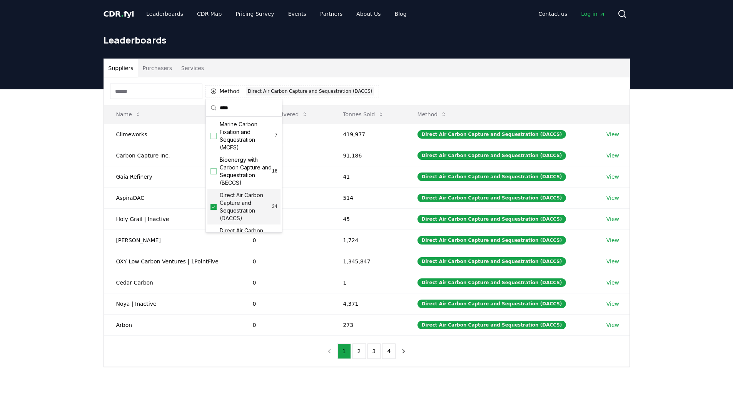  What do you see at coordinates (192, 68) in the screenshot?
I see `button: Services` at bounding box center [192, 68].